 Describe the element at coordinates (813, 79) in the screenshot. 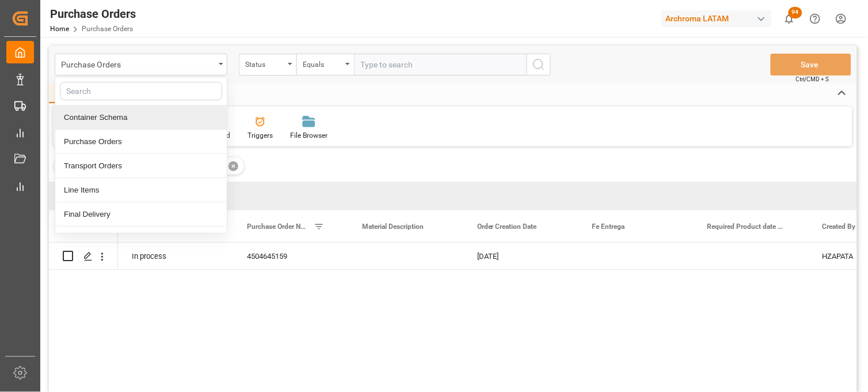

I see `span: Ctrl/CMD + S` at that location.